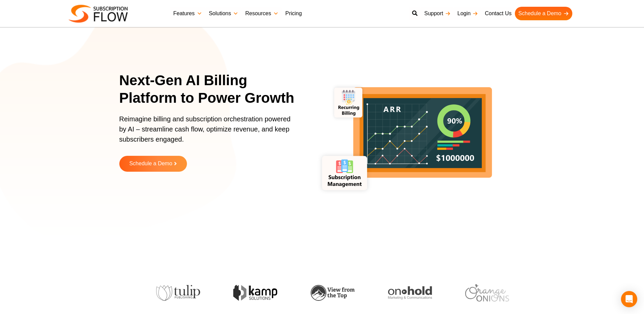 The width and height of the screenshot is (644, 314). What do you see at coordinates (629, 299) in the screenshot?
I see `div: Open Intercom Messenger` at bounding box center [629, 299].